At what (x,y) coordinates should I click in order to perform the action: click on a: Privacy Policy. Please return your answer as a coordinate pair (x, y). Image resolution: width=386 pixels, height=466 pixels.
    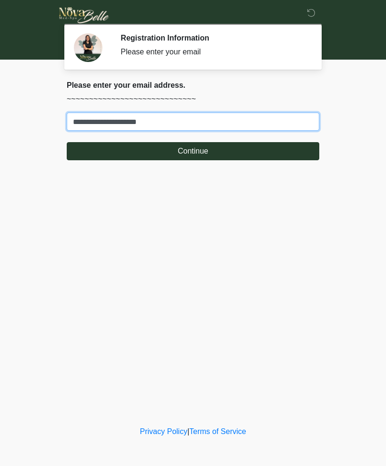
    Looking at the image, I should click on (164, 431).